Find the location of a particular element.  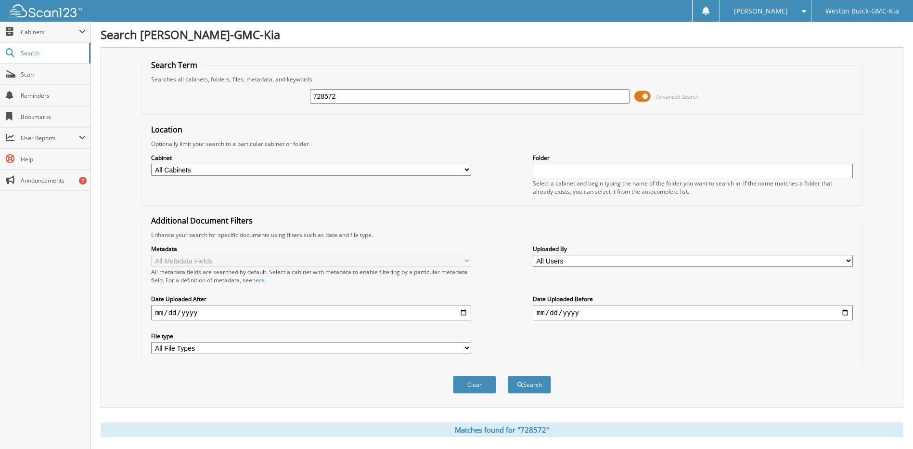

img: scan123-logo-white.svg is located at coordinates (46, 11).